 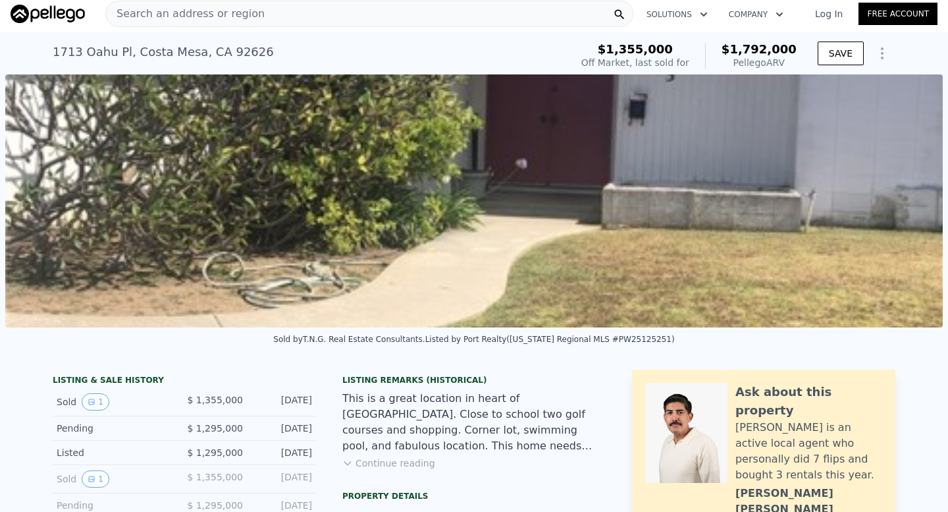 I want to click on img: Sale: 163682596 Parcel: 63611365, so click(x=474, y=201).